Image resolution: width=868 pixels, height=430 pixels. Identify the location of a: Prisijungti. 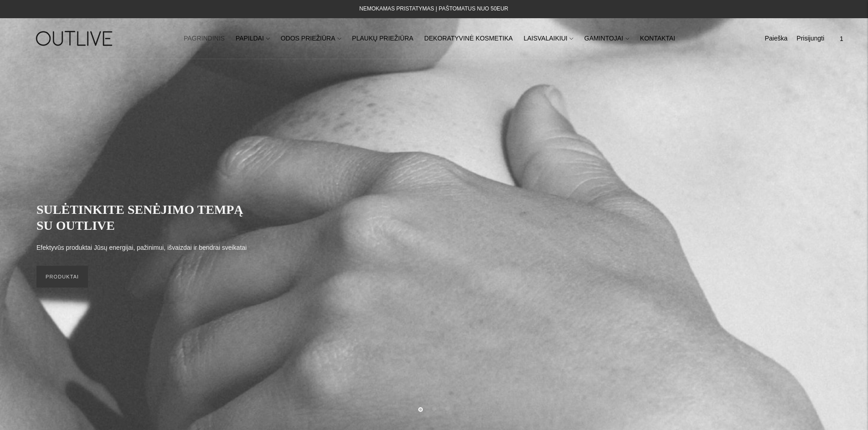
(810, 39).